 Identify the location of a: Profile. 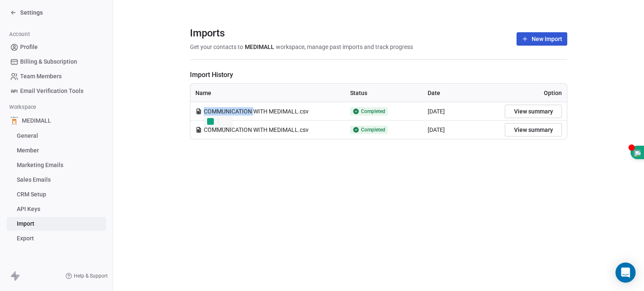
(56, 47).